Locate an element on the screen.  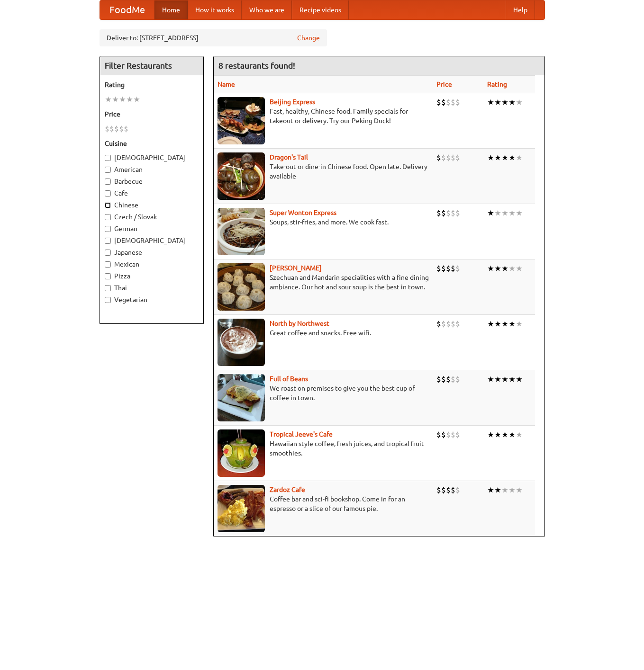
label: Thai is located at coordinates (152, 288).